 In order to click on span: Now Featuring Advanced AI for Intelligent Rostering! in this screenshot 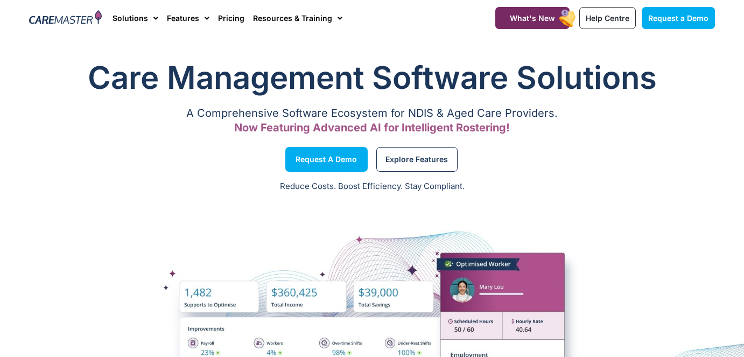, I will do `click(372, 128)`.